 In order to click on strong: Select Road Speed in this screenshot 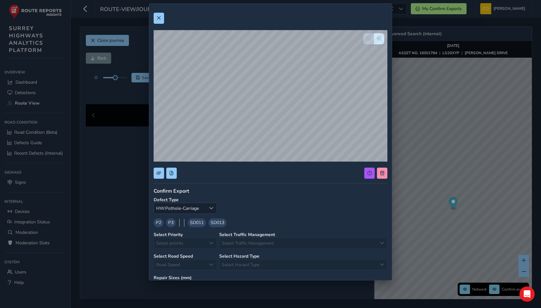, I will do `click(173, 256)`.